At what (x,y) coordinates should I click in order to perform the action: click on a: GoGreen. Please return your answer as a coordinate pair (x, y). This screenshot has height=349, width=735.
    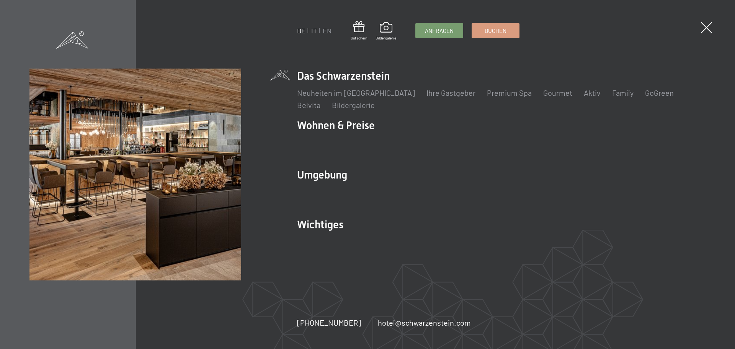
    Looking at the image, I should click on (659, 93).